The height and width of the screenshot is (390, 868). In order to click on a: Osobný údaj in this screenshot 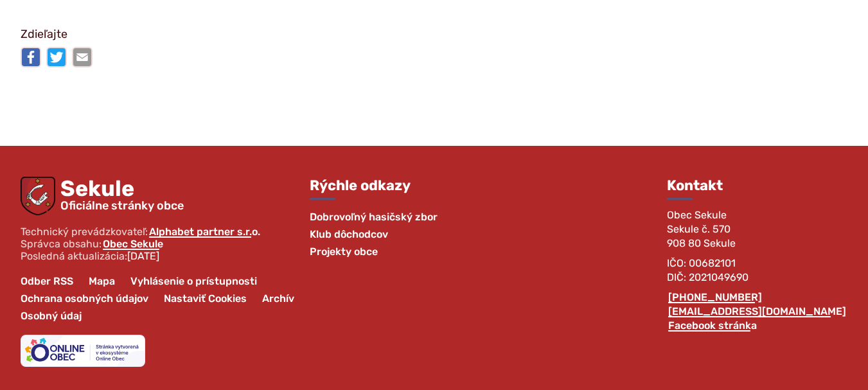, I will do `click(51, 315)`.